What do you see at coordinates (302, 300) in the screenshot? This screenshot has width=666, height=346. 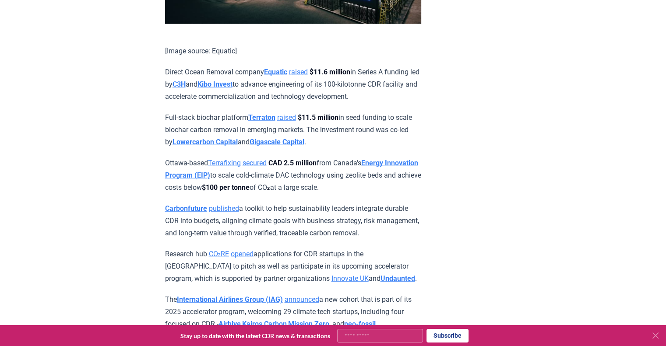 I see `a: announced` at bounding box center [302, 300].